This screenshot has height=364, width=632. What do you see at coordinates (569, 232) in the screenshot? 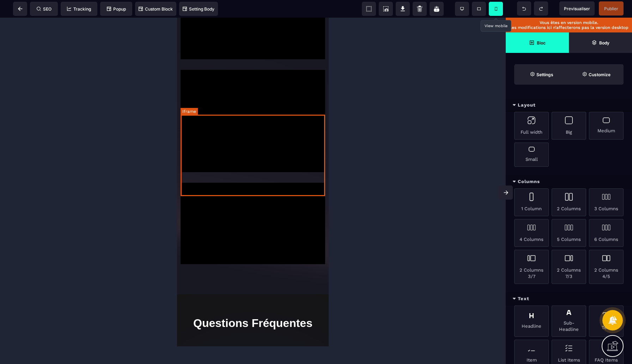
I see `div: 5 Columns` at bounding box center [569, 232].